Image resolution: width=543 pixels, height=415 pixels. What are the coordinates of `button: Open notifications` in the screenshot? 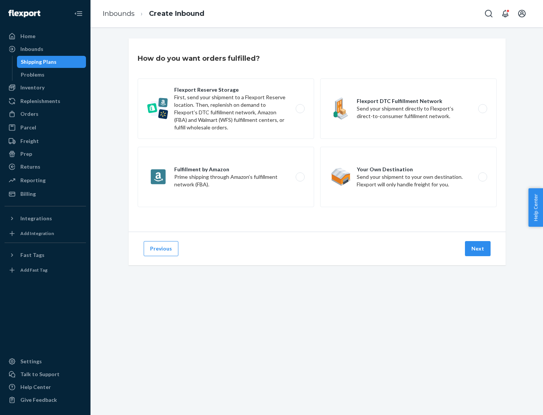 It's located at (505, 14).